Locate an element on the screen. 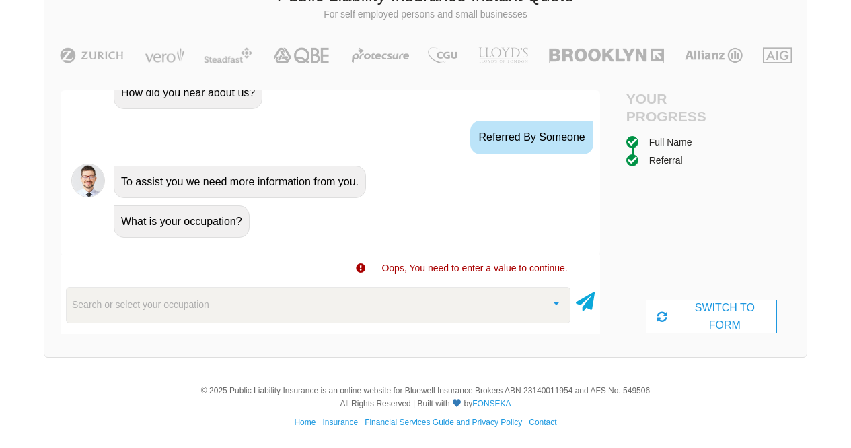 The width and height of the screenshot is (851, 448). img: CGU | Public Liability Insurance is located at coordinates (443, 55).